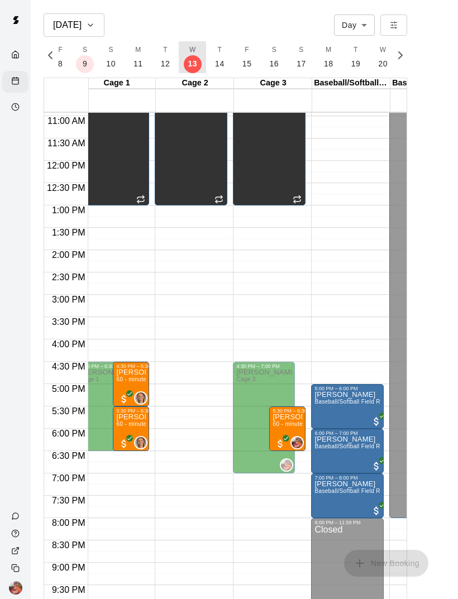 The height and width of the screenshot is (599, 458). Describe the element at coordinates (192, 57) in the screenshot. I see `button: W13` at that location.